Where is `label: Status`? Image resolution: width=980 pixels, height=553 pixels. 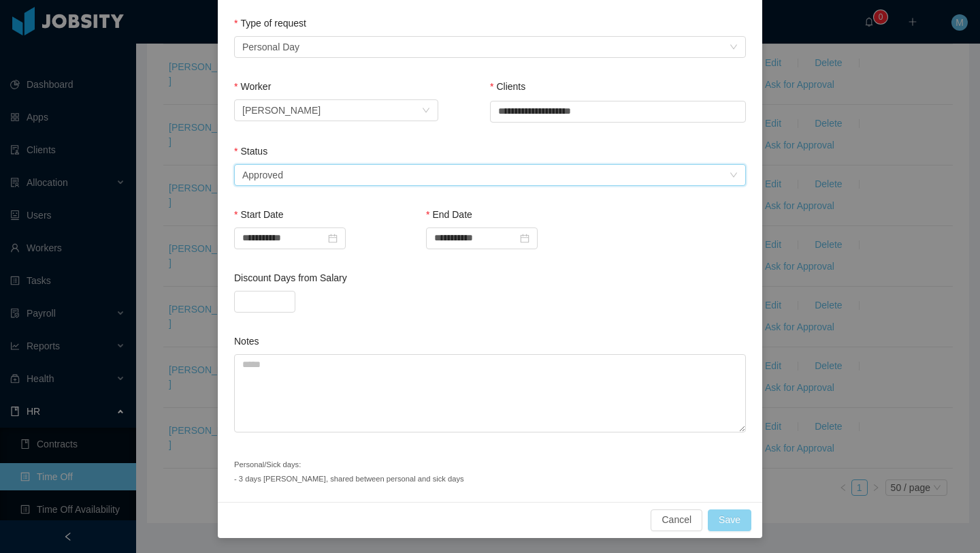 label: Status is located at coordinates (251, 151).